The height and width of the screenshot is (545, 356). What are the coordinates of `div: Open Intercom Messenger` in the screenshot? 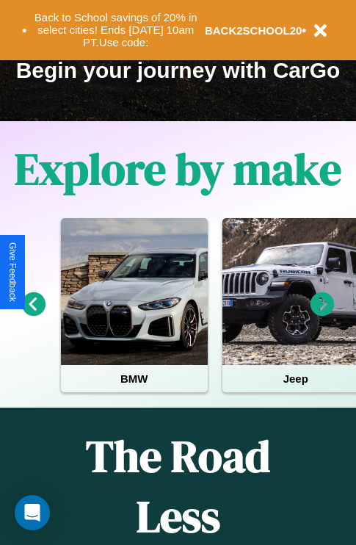 It's located at (32, 513).